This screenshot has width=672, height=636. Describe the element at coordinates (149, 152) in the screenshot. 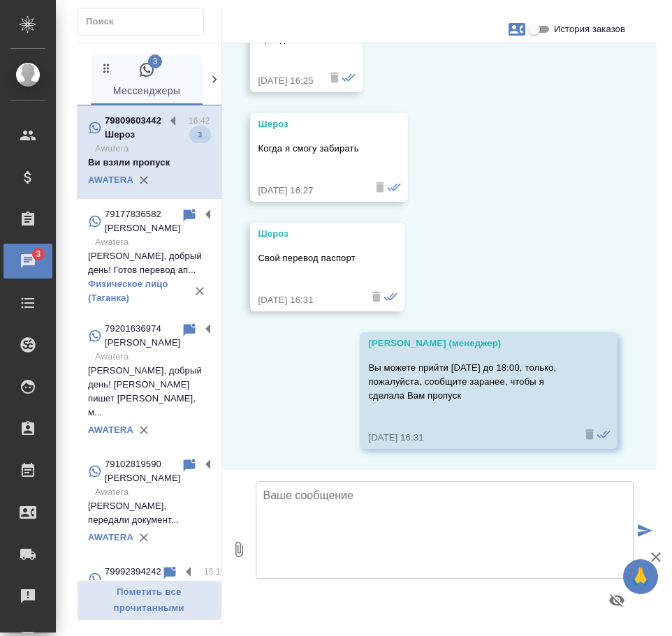

I see `div: 79809603442 Шероз16:42AwateraВи взяли пропуск3AWATERA` at that location.